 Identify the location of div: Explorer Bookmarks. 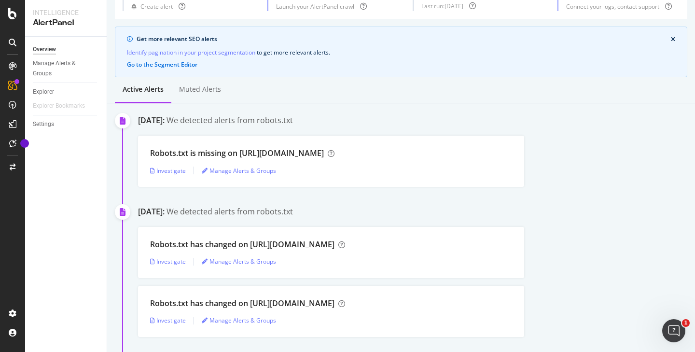
(59, 106).